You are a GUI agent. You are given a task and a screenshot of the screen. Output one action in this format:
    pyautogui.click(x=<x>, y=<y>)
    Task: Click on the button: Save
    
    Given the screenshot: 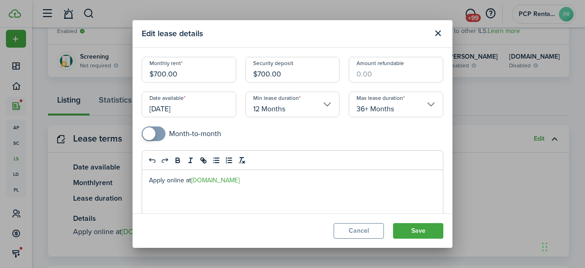 What is the action you would take?
    pyautogui.click(x=418, y=230)
    